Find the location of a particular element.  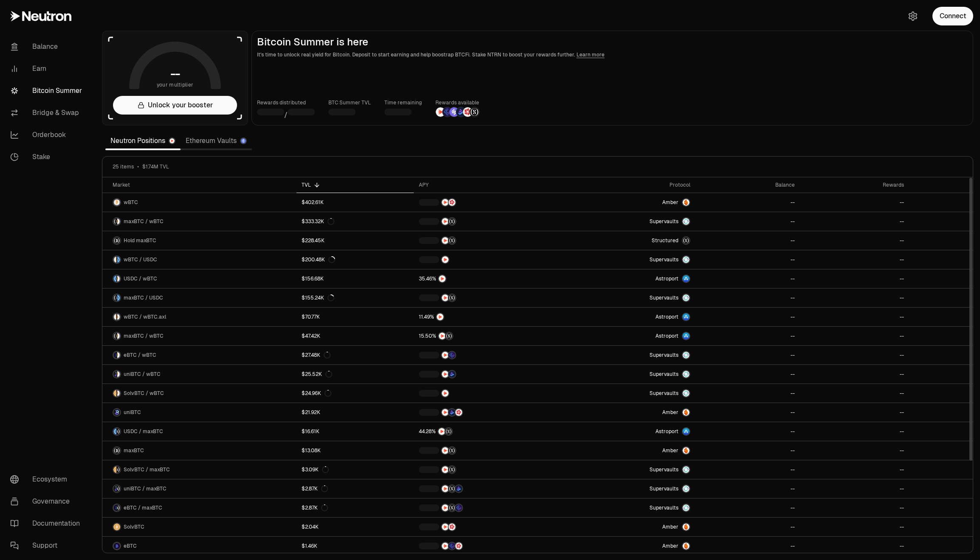

span: uniBTC is located at coordinates (132, 413).